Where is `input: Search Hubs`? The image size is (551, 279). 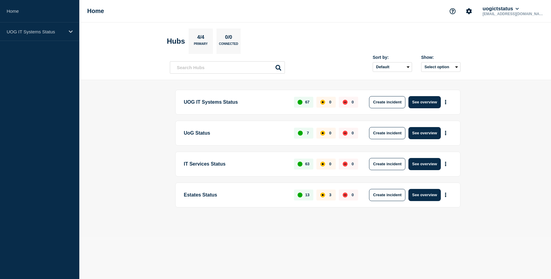
input: Search Hubs is located at coordinates (228, 67).